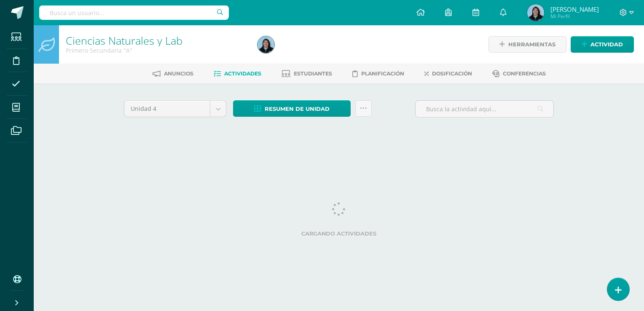 This screenshot has width=644, height=311. Describe the element at coordinates (532, 44) in the screenshot. I see `span: Herramientas` at that location.